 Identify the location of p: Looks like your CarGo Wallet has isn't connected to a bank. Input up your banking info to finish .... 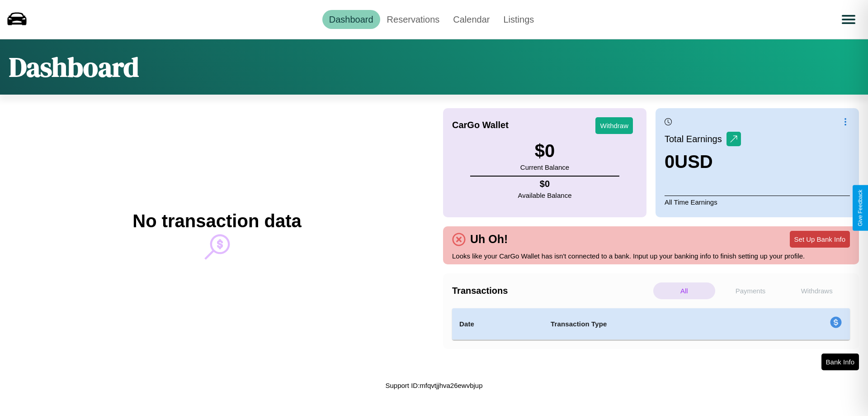
(651, 255).